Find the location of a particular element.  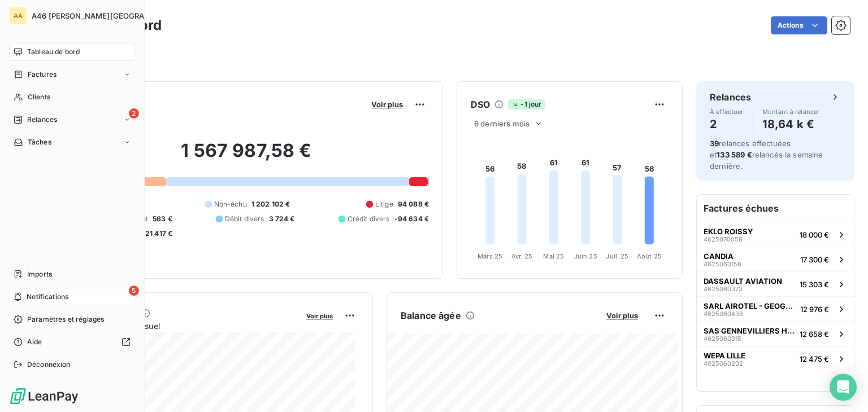

span: Non-échu is located at coordinates (231, 204).